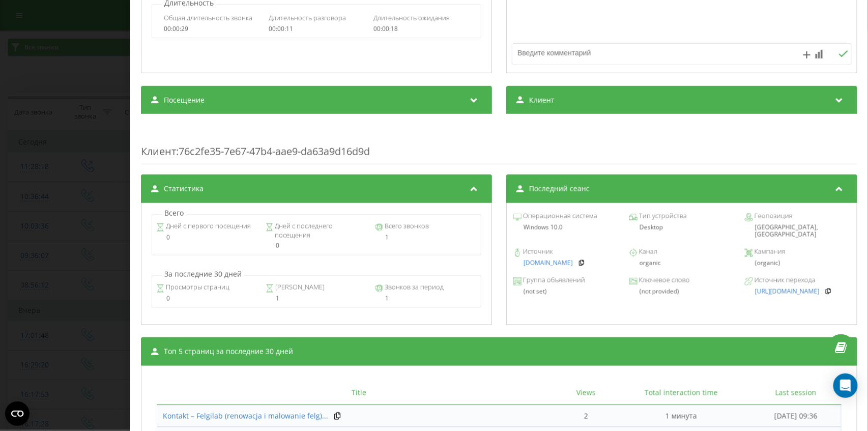 This screenshot has height=431, width=868. I want to click on div: : 76c2fe35-7e67-47b4-aae9-da63a9d16d9d, so click(499, 144).